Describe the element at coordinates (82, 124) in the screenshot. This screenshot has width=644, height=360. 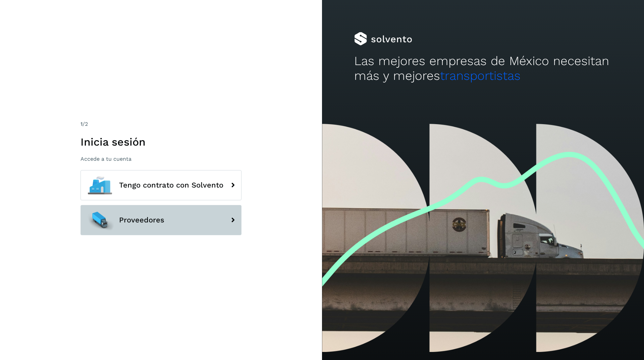
I see `span: 1` at that location.